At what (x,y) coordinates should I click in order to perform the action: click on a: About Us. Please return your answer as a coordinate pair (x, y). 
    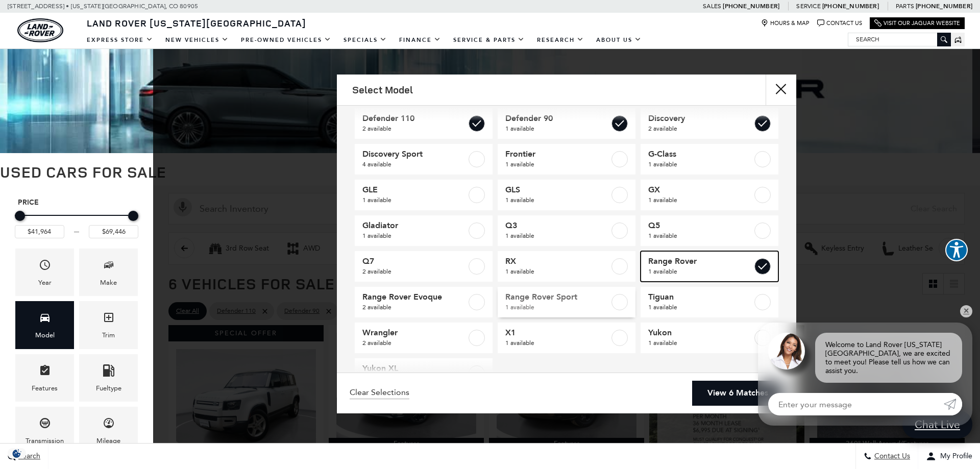
    Looking at the image, I should click on (619, 40).